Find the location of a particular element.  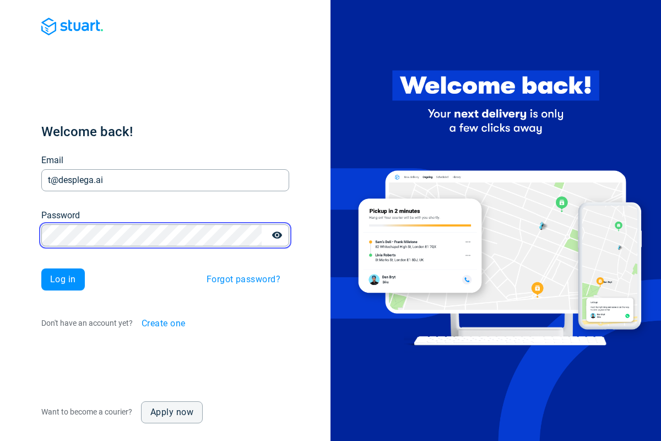

span: Apply now is located at coordinates (172, 412).